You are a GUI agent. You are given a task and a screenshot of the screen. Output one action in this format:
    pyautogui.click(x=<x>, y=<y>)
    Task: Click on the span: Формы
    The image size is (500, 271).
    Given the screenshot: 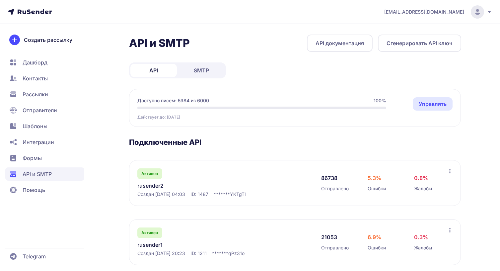 What is the action you would take?
    pyautogui.click(x=32, y=158)
    